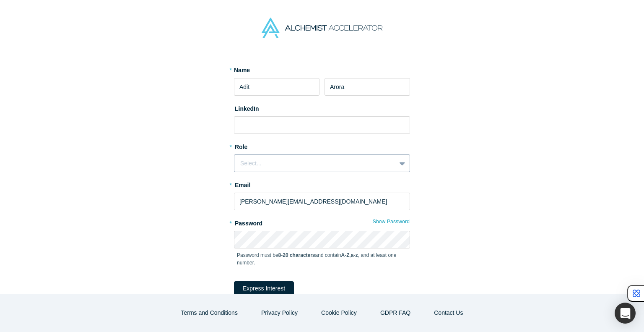 Image resolution: width=644 pixels, height=332 pixels. I want to click on button: Express Interest, so click(264, 288).